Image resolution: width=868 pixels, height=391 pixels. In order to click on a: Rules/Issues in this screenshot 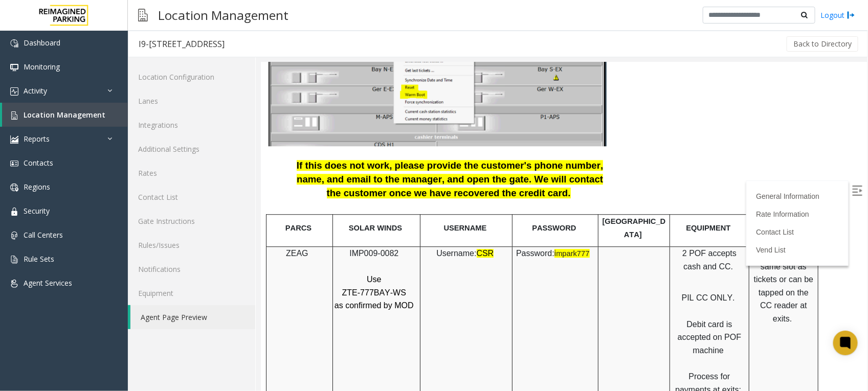, I will do `click(192, 245)`.